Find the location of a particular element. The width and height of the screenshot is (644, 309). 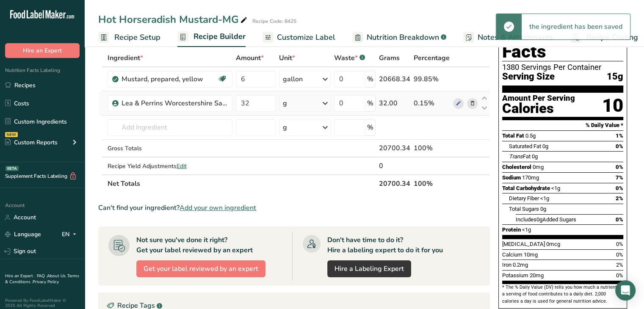

div: 0 is located at coordinates (394, 166).